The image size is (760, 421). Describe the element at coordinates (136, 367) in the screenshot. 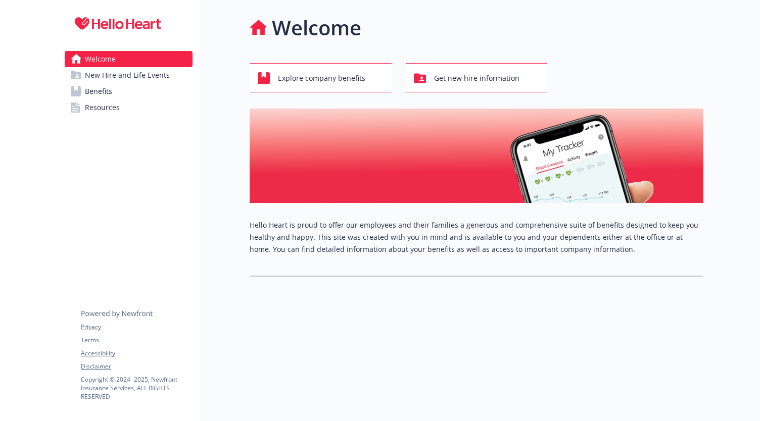

I see `a: Disclaimer` at that location.